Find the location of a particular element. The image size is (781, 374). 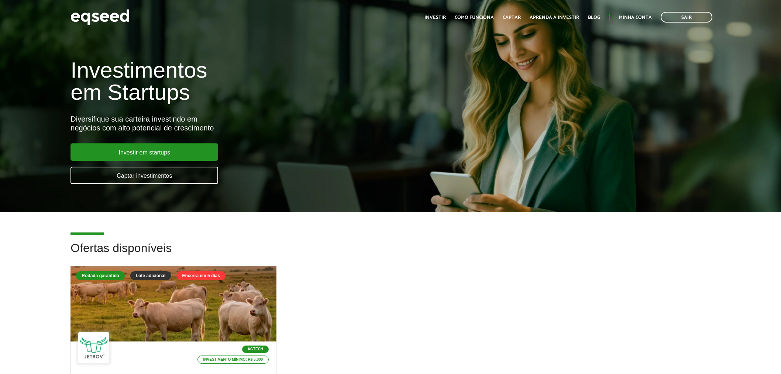

div: Diversifique sua carteira investindo em negócios com alto potencial de crescimento is located at coordinates (260, 123).